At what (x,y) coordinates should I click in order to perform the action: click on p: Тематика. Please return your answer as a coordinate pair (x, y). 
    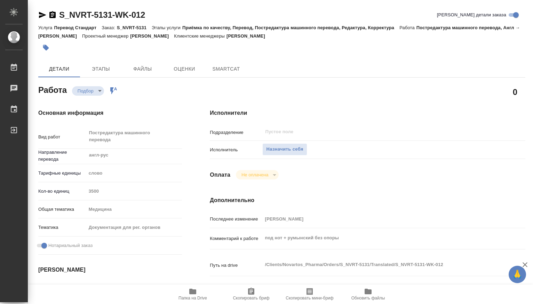
    Looking at the image, I should click on (62, 228).